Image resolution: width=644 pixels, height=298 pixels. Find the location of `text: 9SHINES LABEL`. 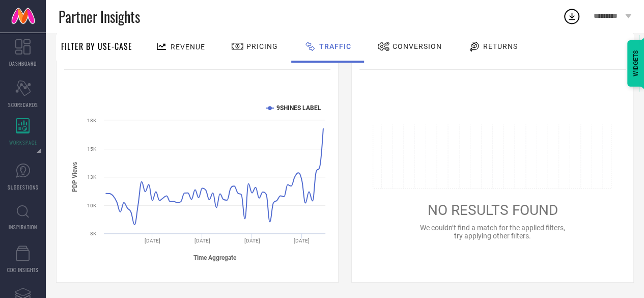

text: 9SHINES LABEL is located at coordinates (299, 108).